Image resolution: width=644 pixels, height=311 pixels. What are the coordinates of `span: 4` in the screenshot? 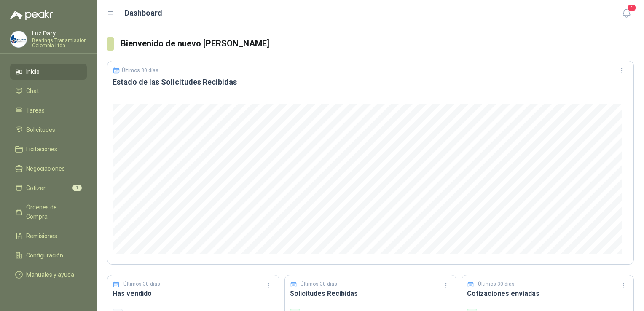 It's located at (632, 8).